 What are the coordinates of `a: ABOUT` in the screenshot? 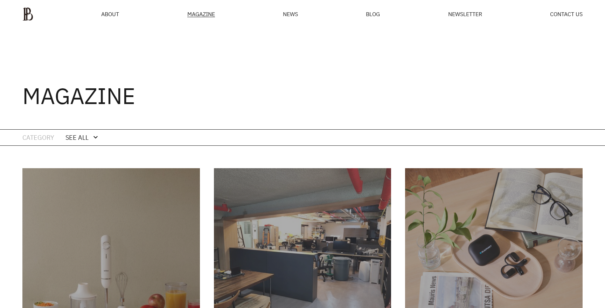 It's located at (110, 14).